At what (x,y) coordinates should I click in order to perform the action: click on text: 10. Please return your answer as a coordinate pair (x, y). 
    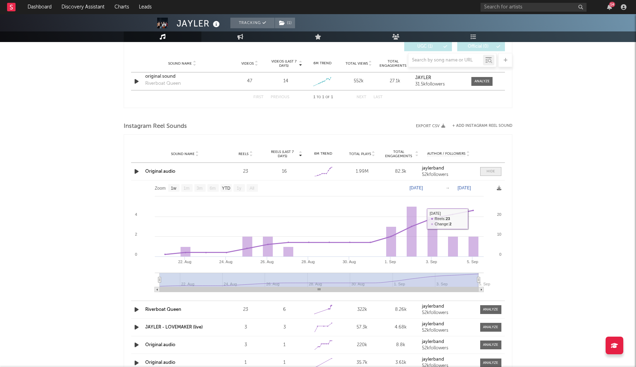
    Looking at the image, I should click on (499, 234).